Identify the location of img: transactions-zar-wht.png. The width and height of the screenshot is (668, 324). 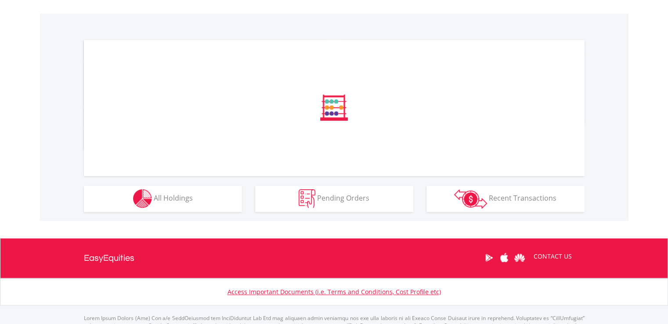
(470, 199).